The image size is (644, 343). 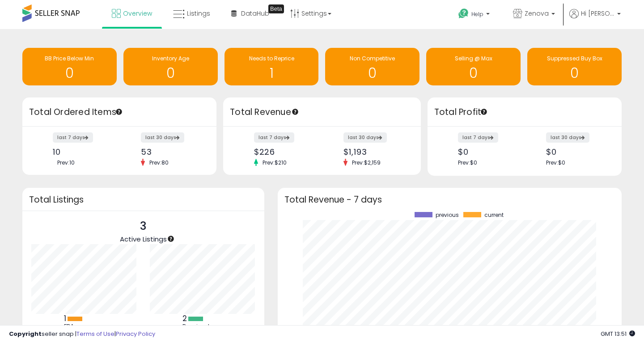 What do you see at coordinates (477, 14) in the screenshot?
I see `span: Help` at bounding box center [477, 14].